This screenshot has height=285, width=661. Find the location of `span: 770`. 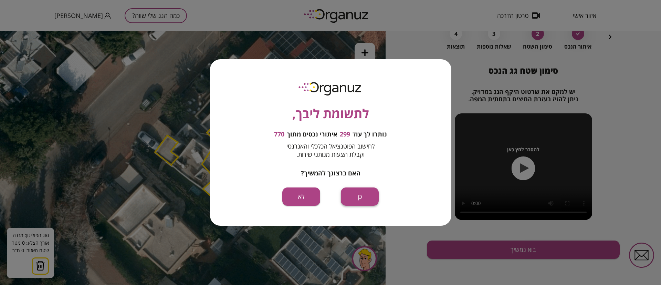

span: 770 is located at coordinates (279, 134).